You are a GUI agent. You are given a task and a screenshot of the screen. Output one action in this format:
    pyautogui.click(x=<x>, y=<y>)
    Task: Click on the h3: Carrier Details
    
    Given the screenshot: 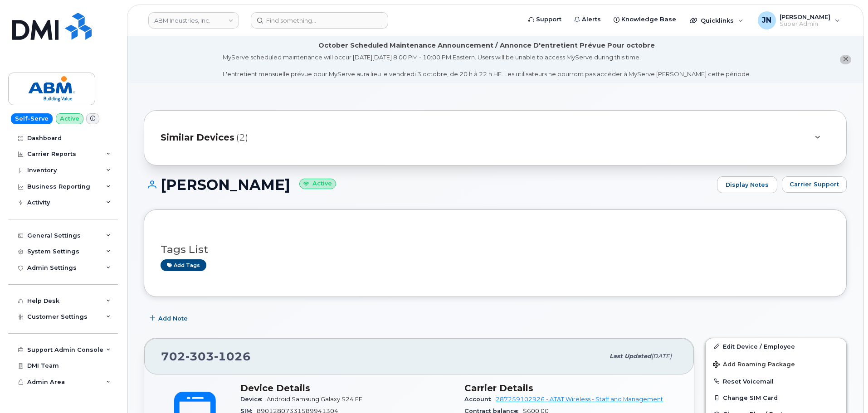 What is the action you would take?
    pyautogui.click(x=571, y=388)
    